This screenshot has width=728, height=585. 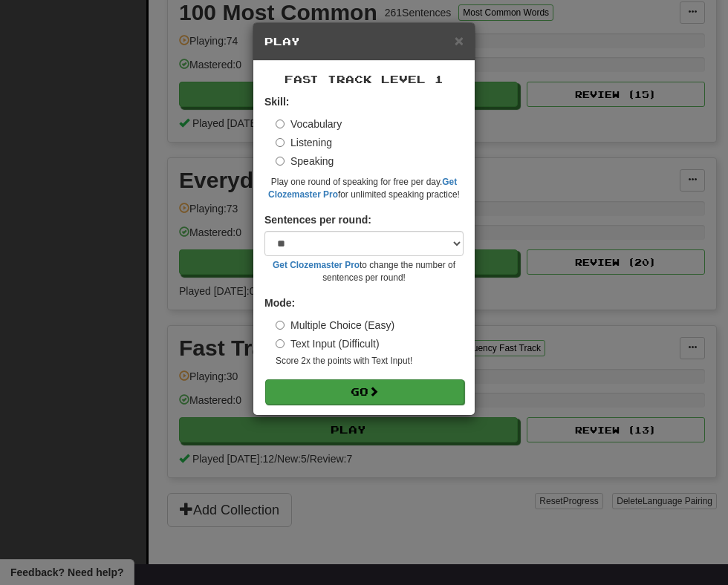 I want to click on a: Get Clozemaster Pro, so click(x=316, y=265).